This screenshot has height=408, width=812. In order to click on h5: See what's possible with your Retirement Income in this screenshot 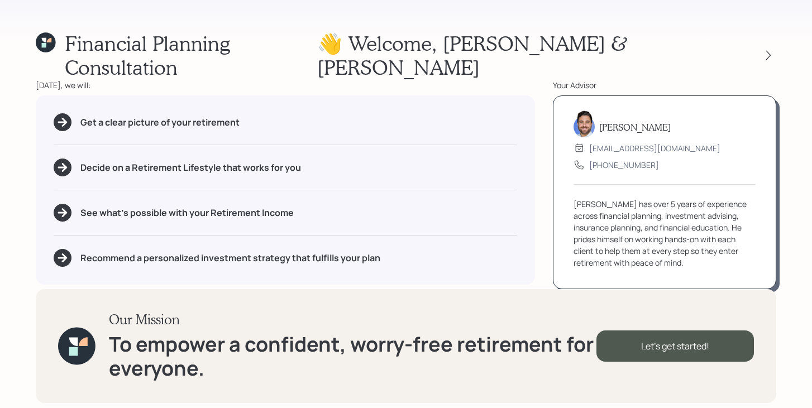, I will do `click(187, 213)`.